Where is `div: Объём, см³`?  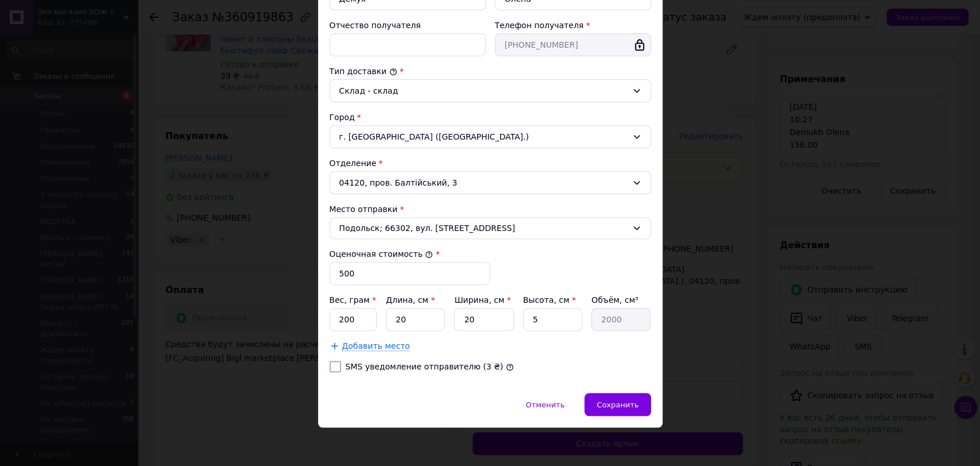 div: Объём, см³ is located at coordinates (621, 300).